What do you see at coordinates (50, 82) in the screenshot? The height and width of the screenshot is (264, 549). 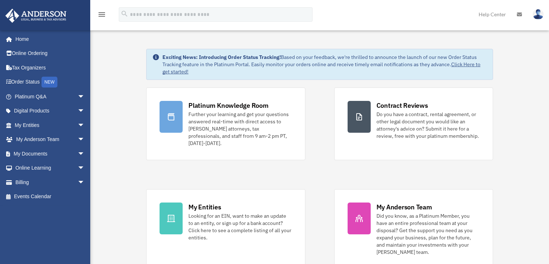 I see `a: Order StatusNEW` at bounding box center [50, 82].